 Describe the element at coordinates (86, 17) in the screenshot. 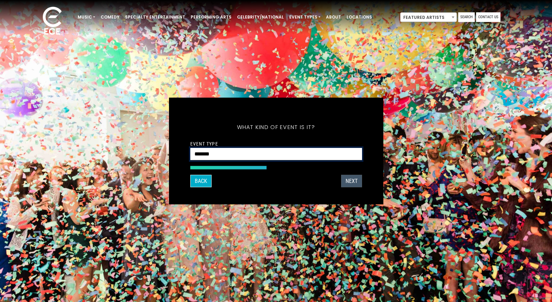

I see `a: Music` at that location.